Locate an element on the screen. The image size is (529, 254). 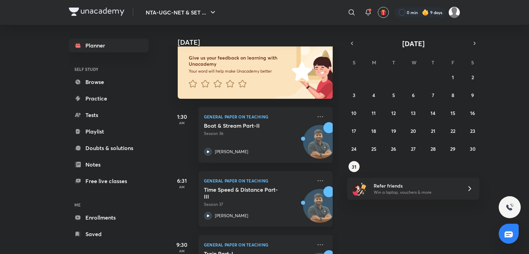
a: Notes is located at coordinates (109, 164).